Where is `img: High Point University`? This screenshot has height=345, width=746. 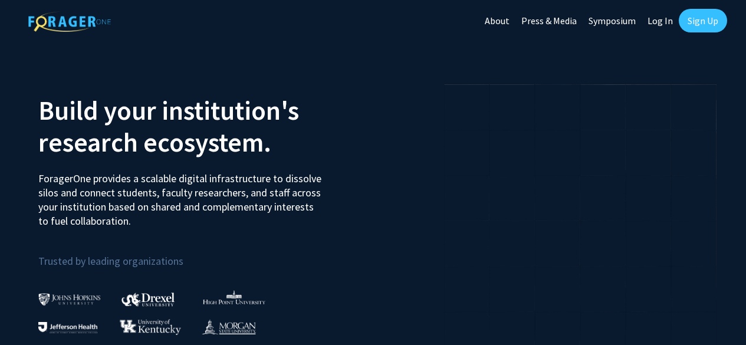
img: High Point University is located at coordinates (234, 297).